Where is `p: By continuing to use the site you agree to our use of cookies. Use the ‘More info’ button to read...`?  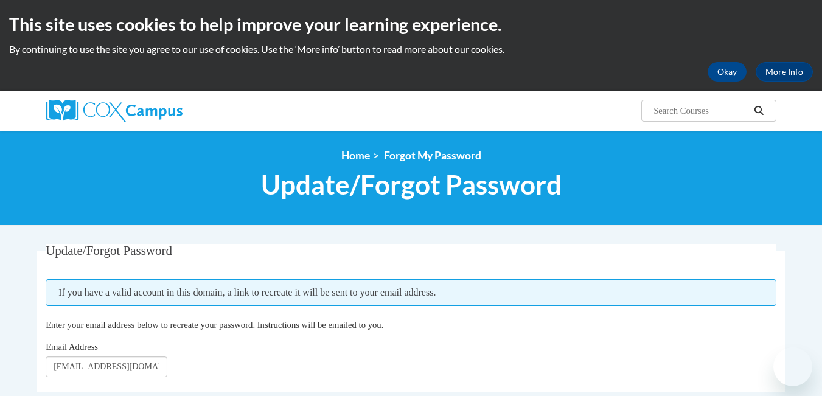
p: By continuing to use the site you agree to our use of cookies. Use the ‘More info’ button to read... is located at coordinates (410, 49).